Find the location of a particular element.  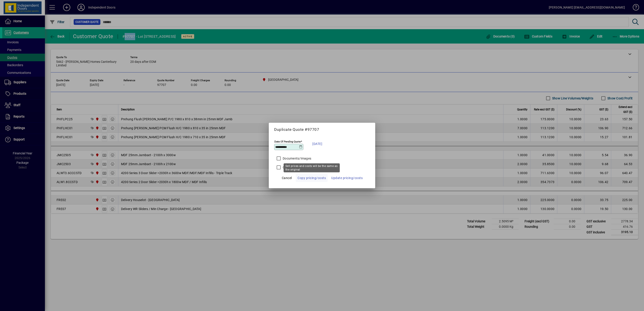

button: Copy pricing/costs is located at coordinates (312, 178).